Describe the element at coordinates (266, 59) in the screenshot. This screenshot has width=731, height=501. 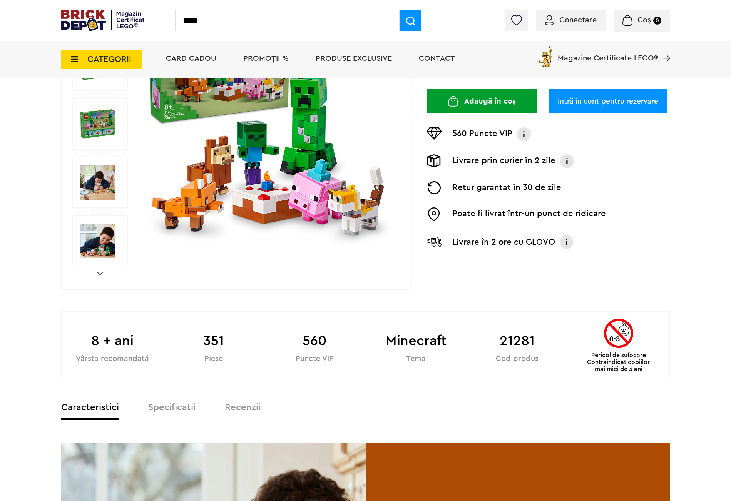
I see `span: PROMOȚII %` at that location.